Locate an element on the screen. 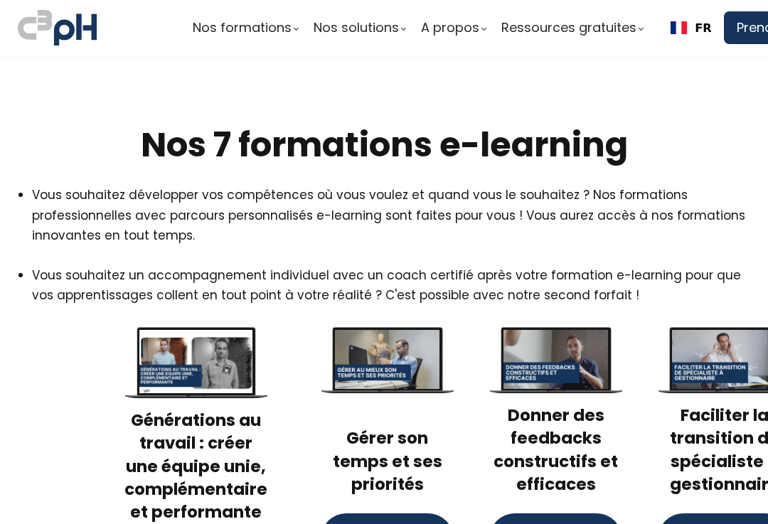 Image resolution: width=768 pixels, height=524 pixels. span: Nos formations is located at coordinates (242, 28).